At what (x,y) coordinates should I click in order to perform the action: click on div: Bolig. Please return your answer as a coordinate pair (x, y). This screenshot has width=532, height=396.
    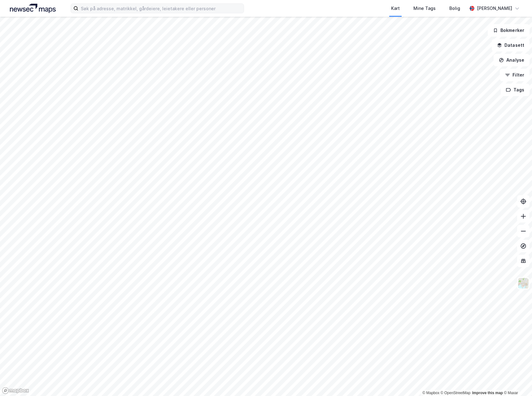
    Looking at the image, I should click on (454, 8).